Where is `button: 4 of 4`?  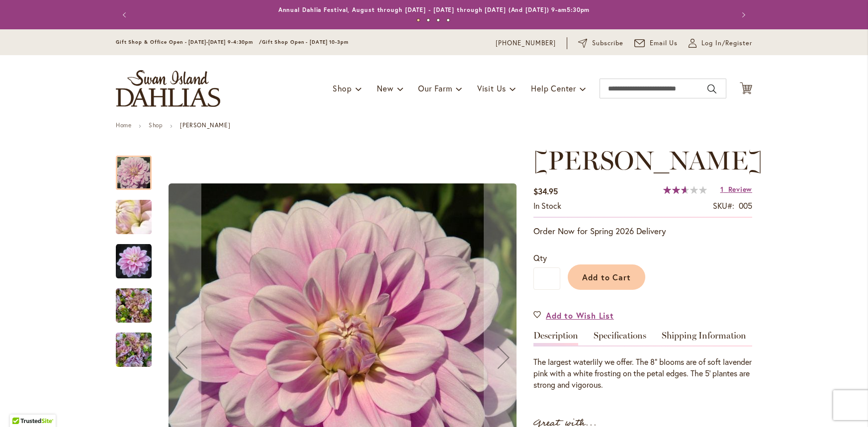 button: 4 of 4 is located at coordinates (448, 20).